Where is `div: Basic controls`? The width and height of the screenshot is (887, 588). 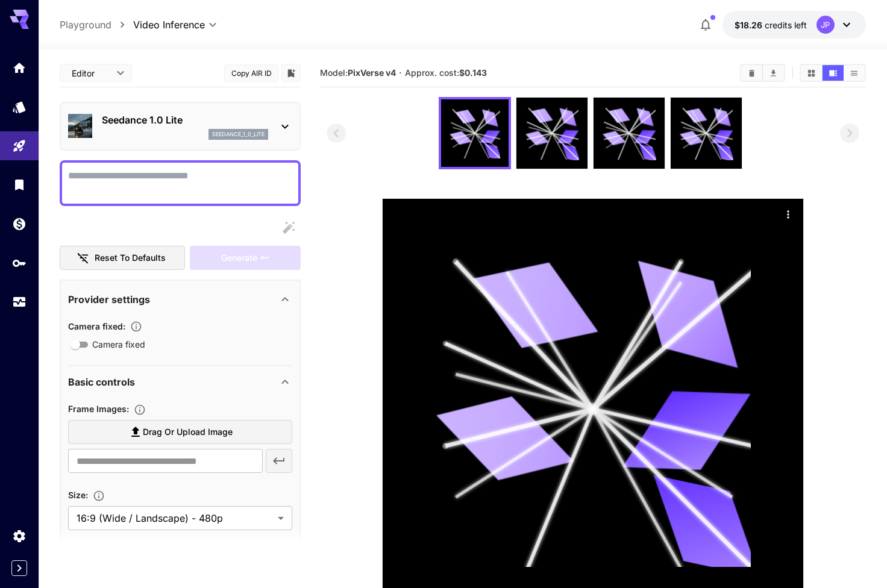 div: Basic controls is located at coordinates (180, 382).